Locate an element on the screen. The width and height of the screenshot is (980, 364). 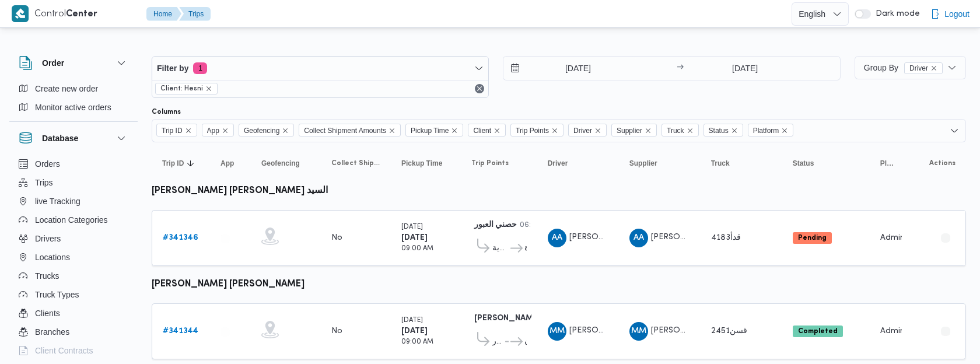
button: Geofencing is located at coordinates (285, 163).